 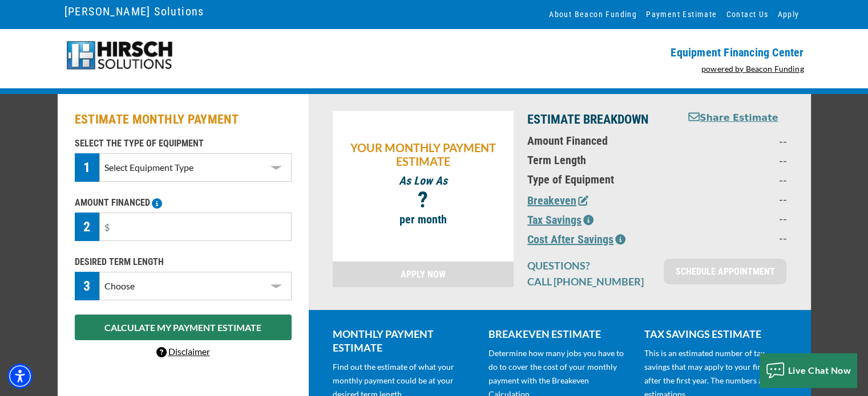 I want to click on p: BREAKEVEN ESTIMATE, so click(x=559, y=334).